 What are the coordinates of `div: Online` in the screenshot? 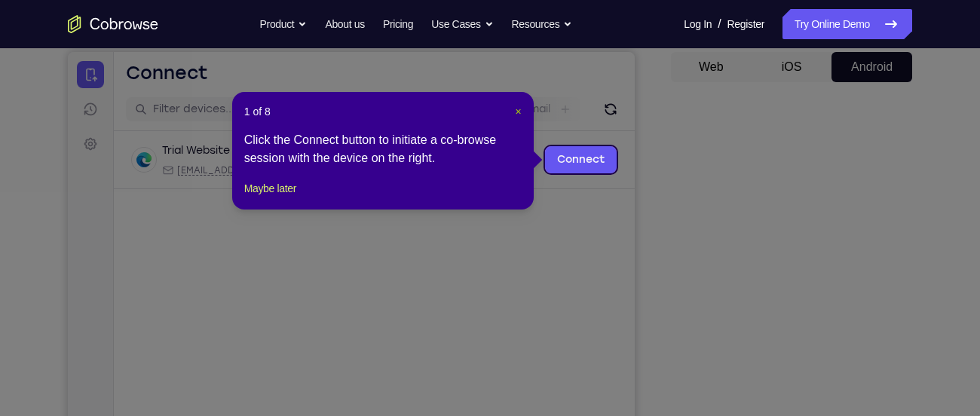 It's located at (188, 99).